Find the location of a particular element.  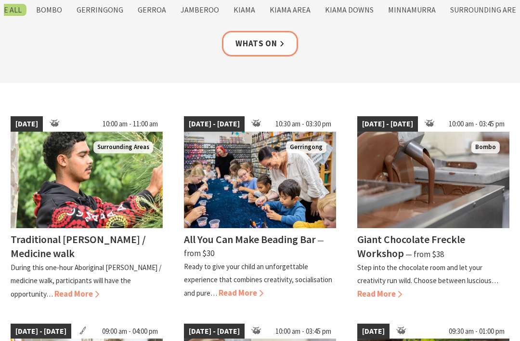

span: Bombo is located at coordinates (486, 147).